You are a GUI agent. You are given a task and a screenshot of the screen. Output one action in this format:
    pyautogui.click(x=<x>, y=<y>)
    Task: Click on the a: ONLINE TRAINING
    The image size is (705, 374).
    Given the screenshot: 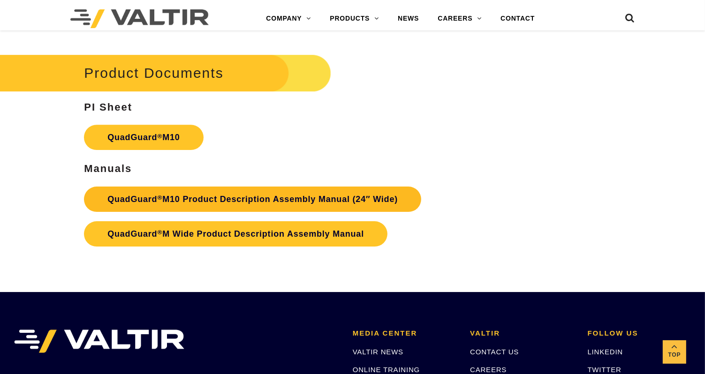 What is the action you would take?
    pyautogui.click(x=386, y=370)
    